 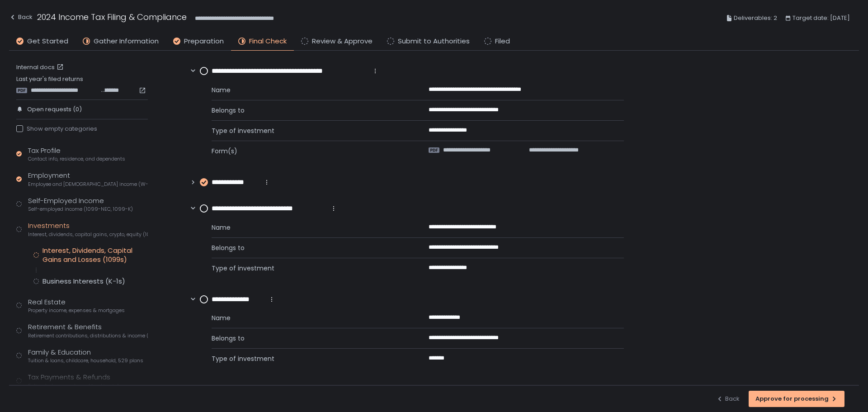 What do you see at coordinates (204, 41) in the screenshot?
I see `span: Preparation` at bounding box center [204, 41].